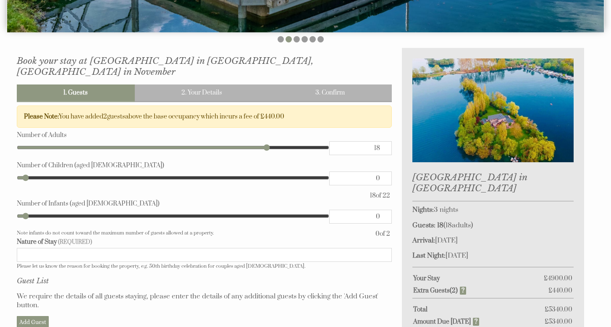 The image size is (611, 327). Describe the element at coordinates (440, 225) in the screenshot. I see `strong: 18` at that location.